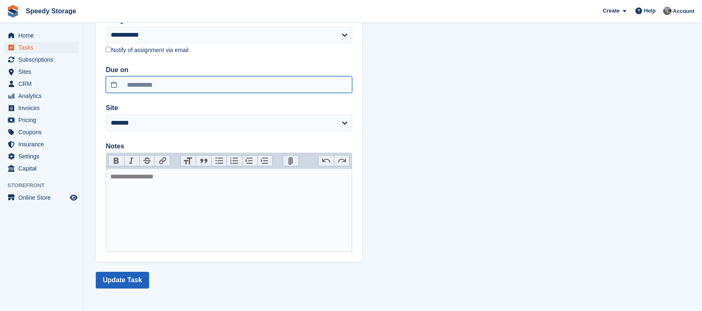 The image size is (702, 311). I want to click on button: Decrease Level, so click(250, 161).